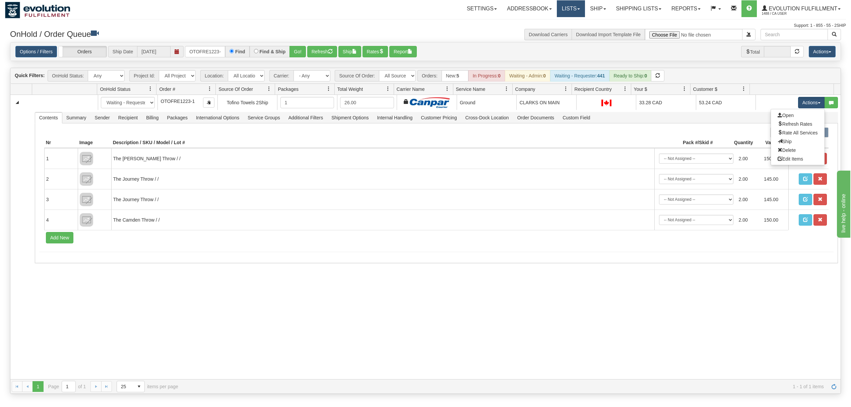 This screenshot has width=851, height=407. Describe the element at coordinates (82, 52) in the screenshot. I see `label: Orders` at that location.